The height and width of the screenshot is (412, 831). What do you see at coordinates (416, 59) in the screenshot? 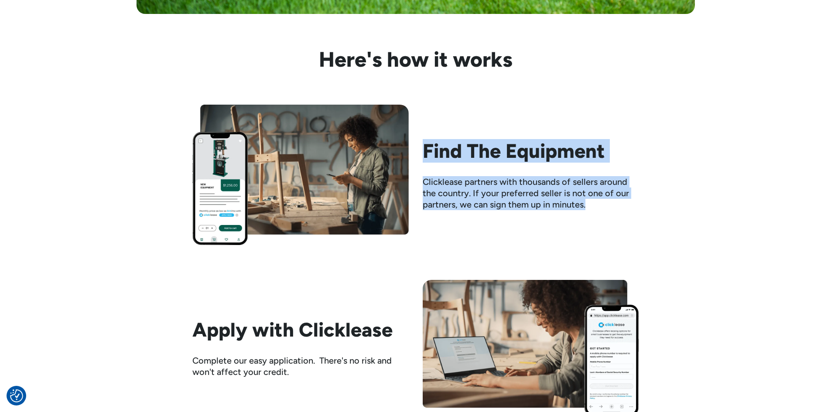
I see `h3: Here's how it works` at bounding box center [416, 59].